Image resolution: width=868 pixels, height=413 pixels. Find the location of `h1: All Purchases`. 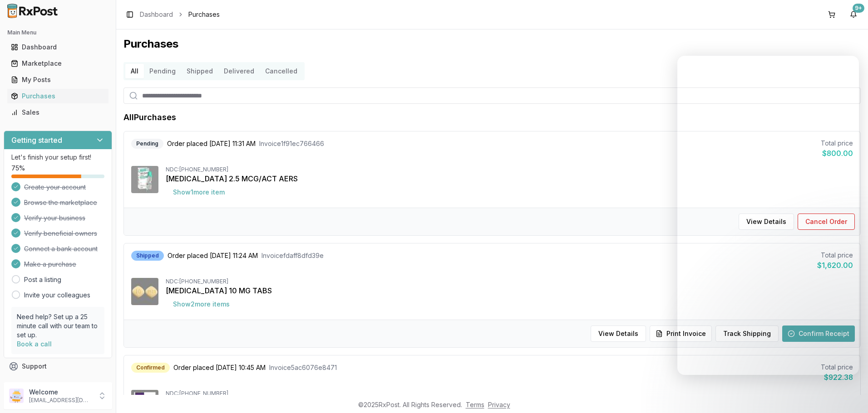

h1: All Purchases is located at coordinates (150, 118).